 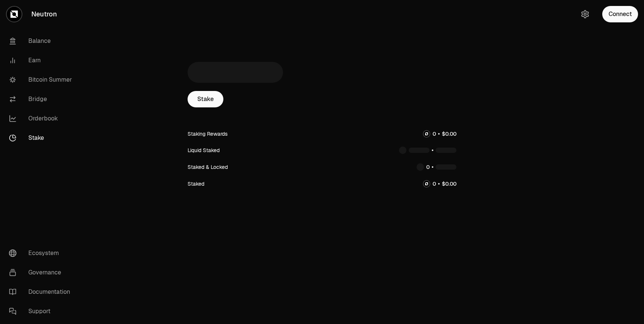 I want to click on a: Support, so click(x=41, y=312).